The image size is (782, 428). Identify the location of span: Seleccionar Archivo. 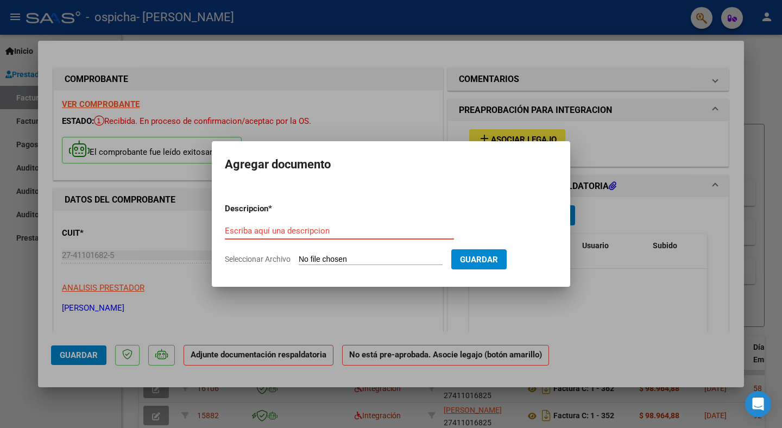
(257, 259).